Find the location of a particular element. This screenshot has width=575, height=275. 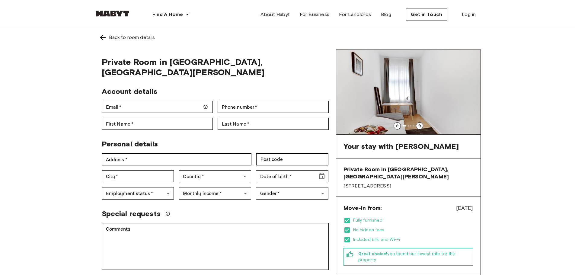

a: For Landlords is located at coordinates (355, 14).